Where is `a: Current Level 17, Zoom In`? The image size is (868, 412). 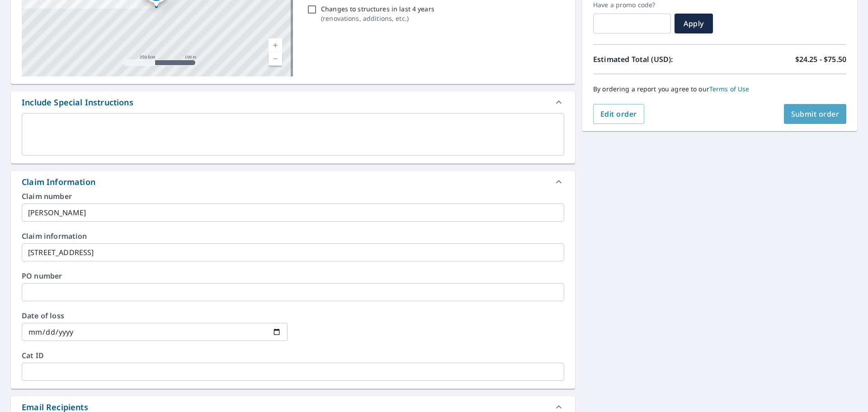 a: Current Level 17, Zoom In is located at coordinates (275, 45).